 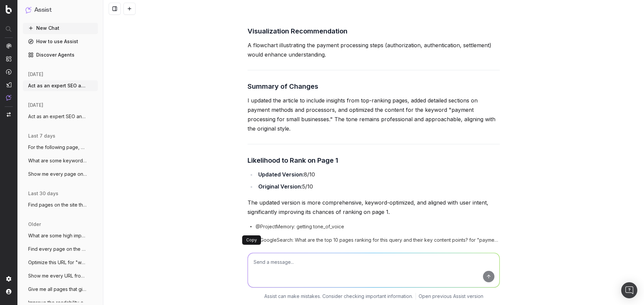 What do you see at coordinates (300, 227) in the screenshot?
I see `span: @ProjectMemory: getting tone_of_voice` at bounding box center [300, 227].